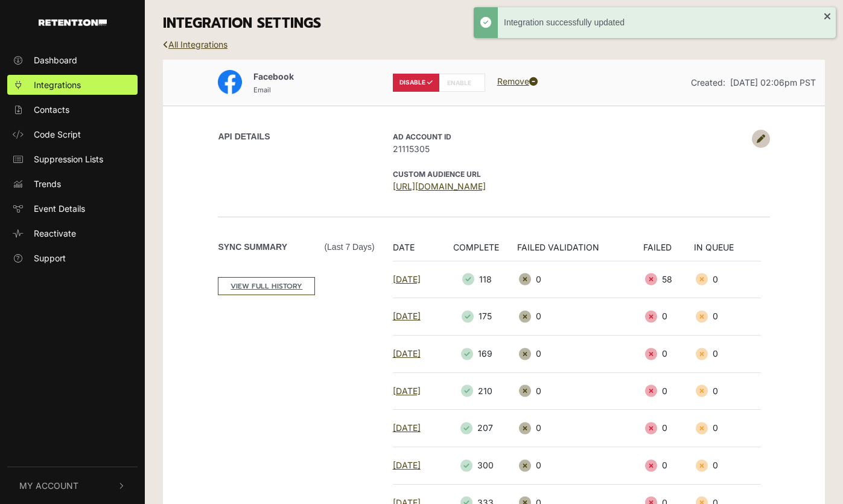 Image resolution: width=843 pixels, height=504 pixels. Describe the element at coordinates (230, 82) in the screenshot. I see `img: Facebook` at that location.